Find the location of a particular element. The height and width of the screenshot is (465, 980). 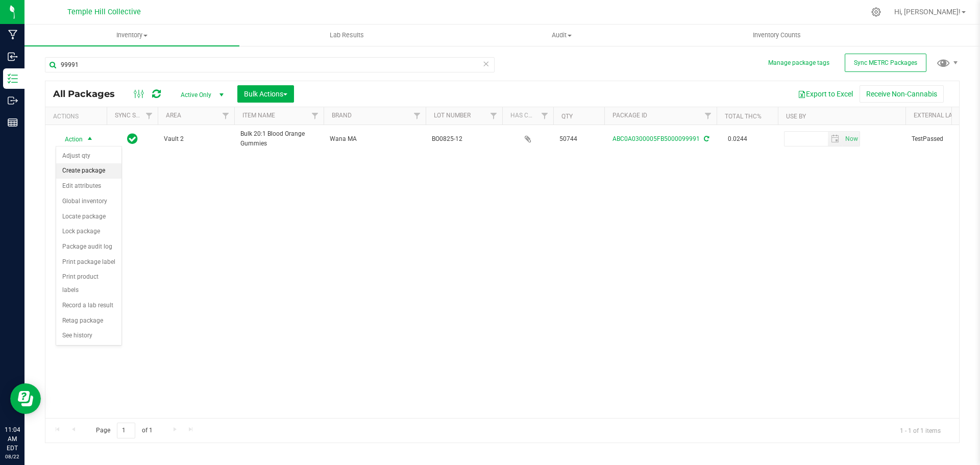

a: Audit is located at coordinates (561, 35).